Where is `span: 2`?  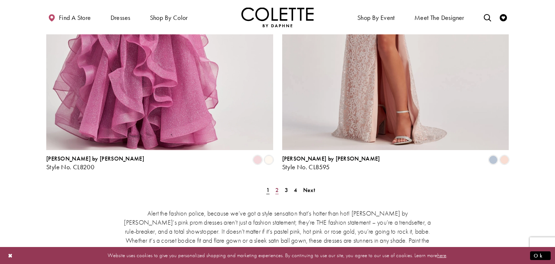
span: 2 is located at coordinates (277, 190).